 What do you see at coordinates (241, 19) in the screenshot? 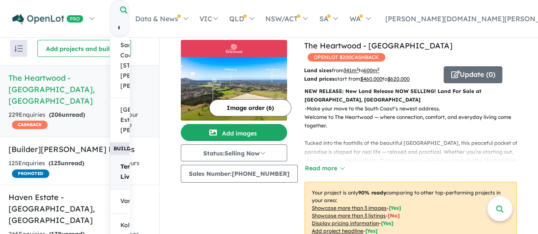
I see `a: QLD` at bounding box center [241, 19].